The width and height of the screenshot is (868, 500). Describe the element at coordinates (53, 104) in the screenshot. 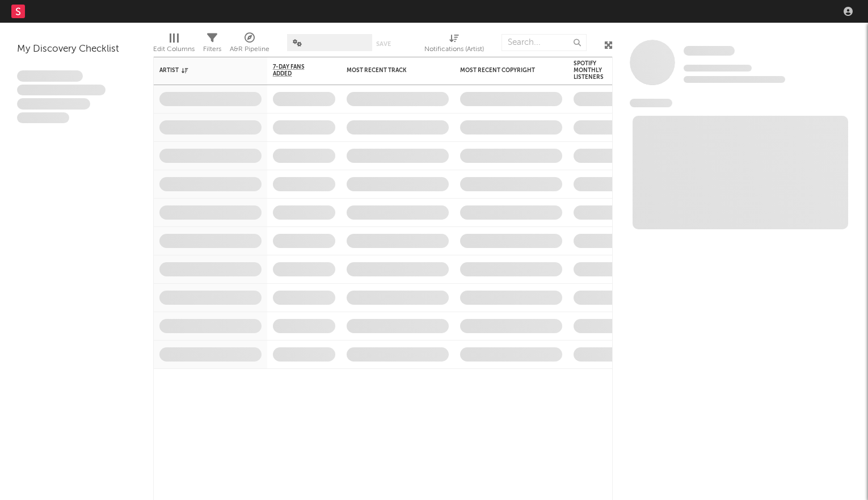

I see `span: Praesent ac interdum` at that location.